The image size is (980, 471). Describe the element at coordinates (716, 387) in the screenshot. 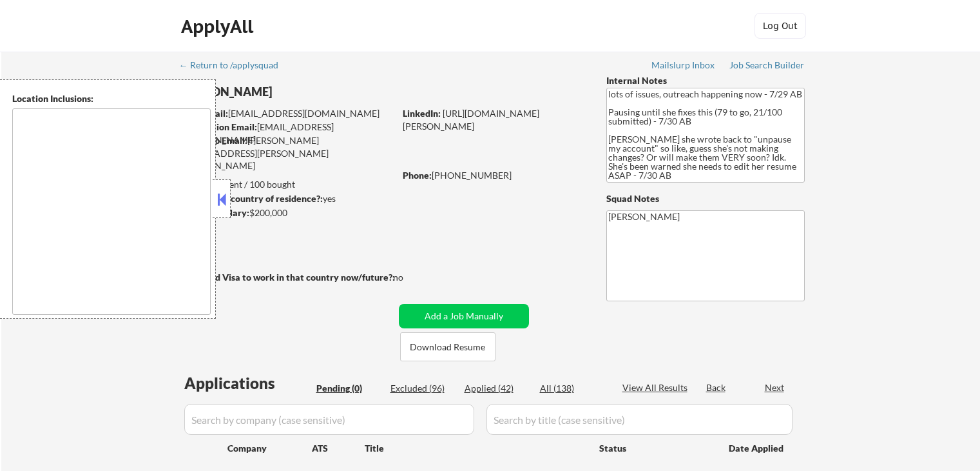

I see `div: Back` at that location.